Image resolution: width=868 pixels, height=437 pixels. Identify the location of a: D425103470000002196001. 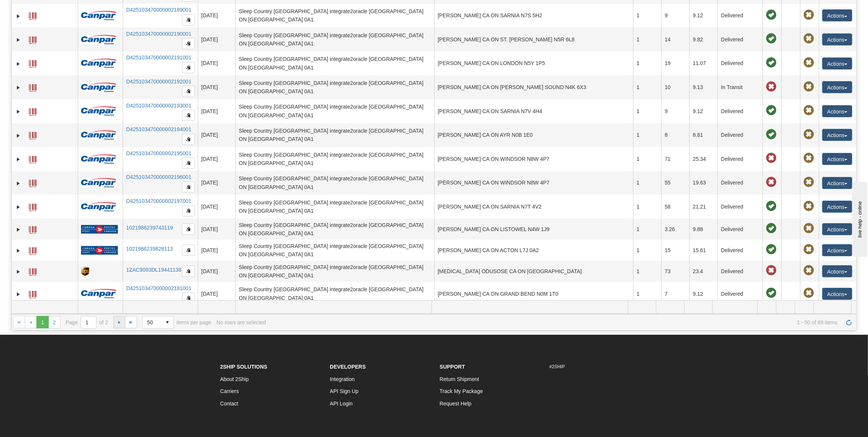
(159, 177).